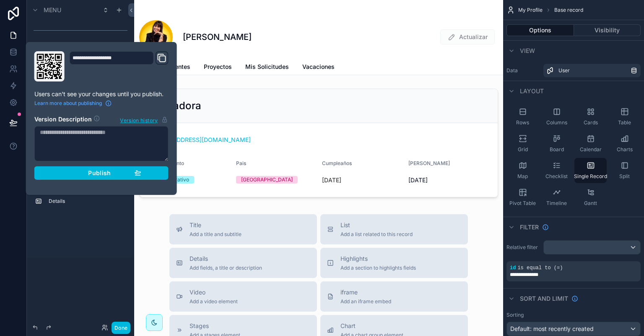  What do you see at coordinates (556, 197) in the screenshot?
I see `button: Timeline` at bounding box center [556, 197].